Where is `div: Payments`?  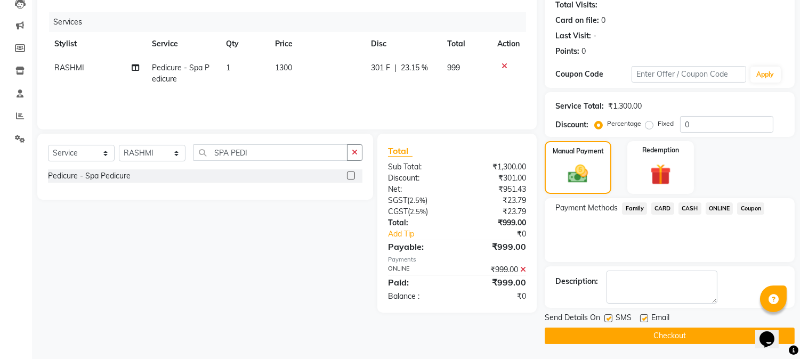 div: Payments is located at coordinates (457, 260).